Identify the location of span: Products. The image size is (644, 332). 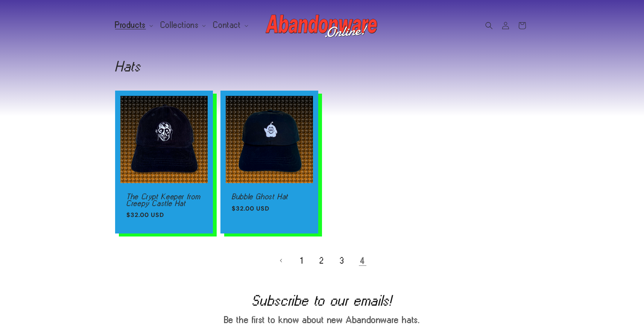
(131, 25).